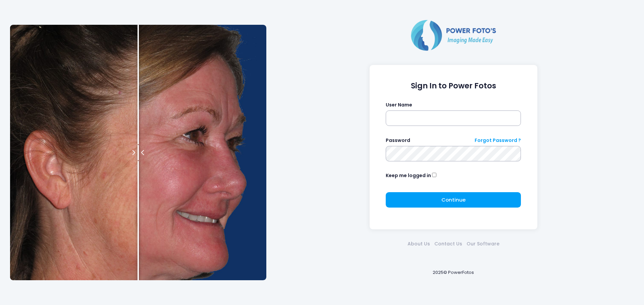  I want to click on img: Logo, so click(453, 35).